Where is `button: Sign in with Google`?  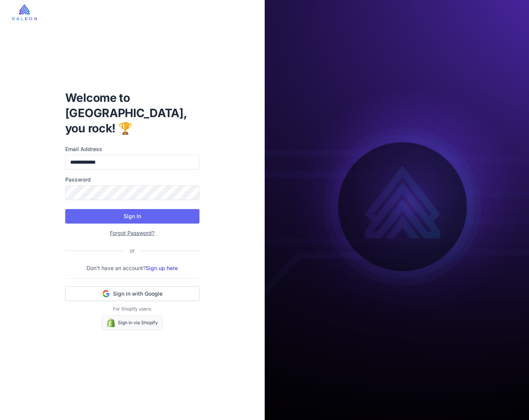
button: Sign in with Google is located at coordinates (133, 293).